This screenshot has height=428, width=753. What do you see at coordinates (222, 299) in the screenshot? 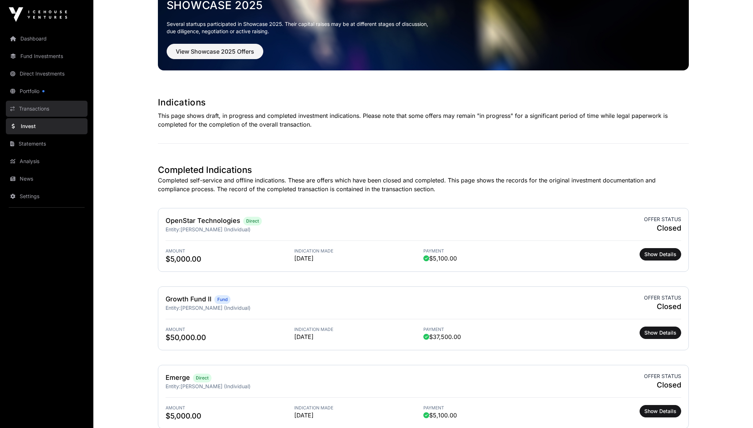
I see `span: Fund` at bounding box center [222, 299].